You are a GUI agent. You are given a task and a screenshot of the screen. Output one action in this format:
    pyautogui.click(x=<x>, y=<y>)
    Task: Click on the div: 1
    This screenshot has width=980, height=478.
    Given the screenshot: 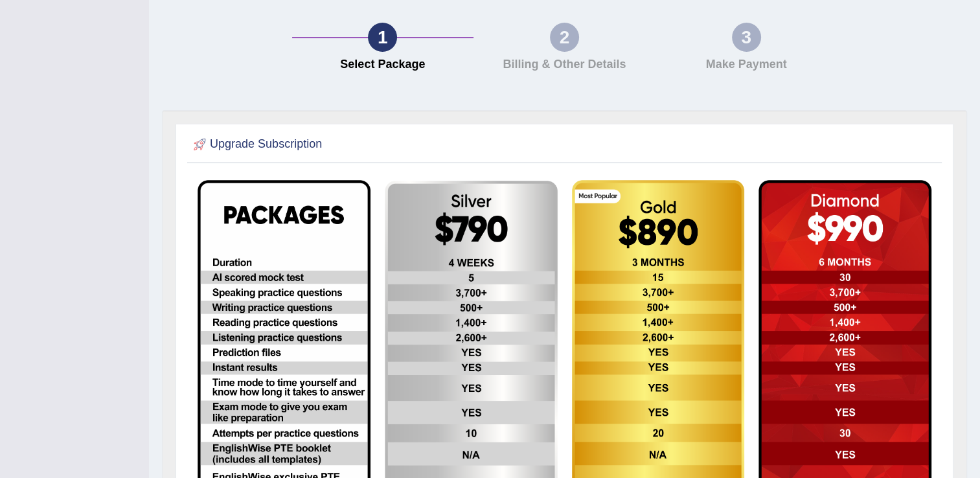 What is the action you would take?
    pyautogui.click(x=382, y=37)
    